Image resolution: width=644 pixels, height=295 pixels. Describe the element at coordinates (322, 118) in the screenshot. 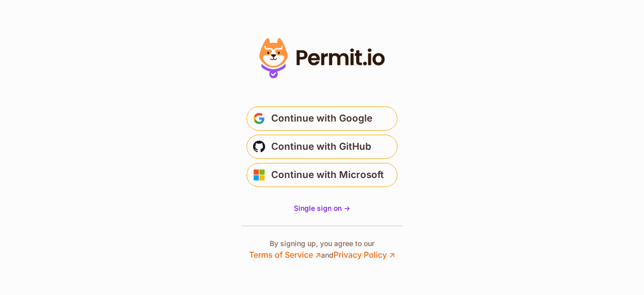

I see `button: Continue with Google` at that location.